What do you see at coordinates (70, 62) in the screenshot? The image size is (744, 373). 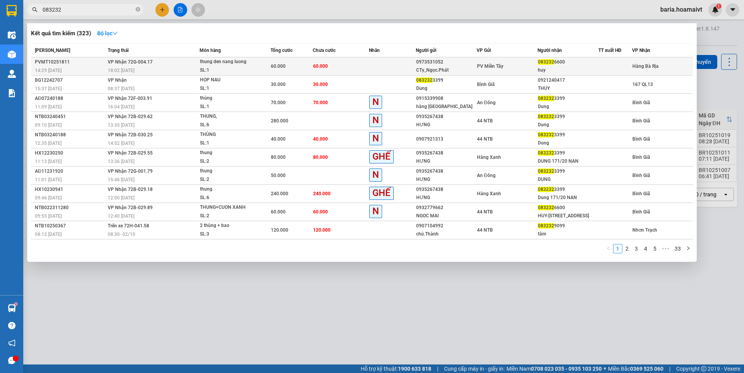 I see `div: PVMT10251811` at bounding box center [70, 62].